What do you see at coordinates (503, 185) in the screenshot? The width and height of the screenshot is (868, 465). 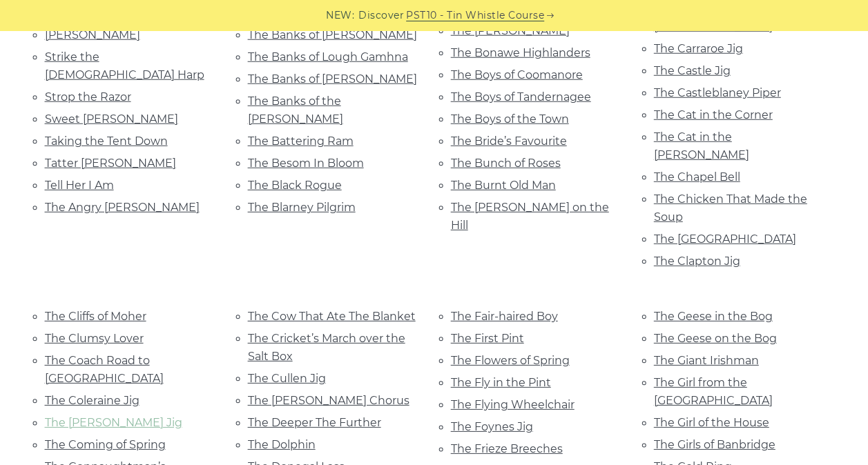 I see `a: The Burnt Old Man` at bounding box center [503, 185].